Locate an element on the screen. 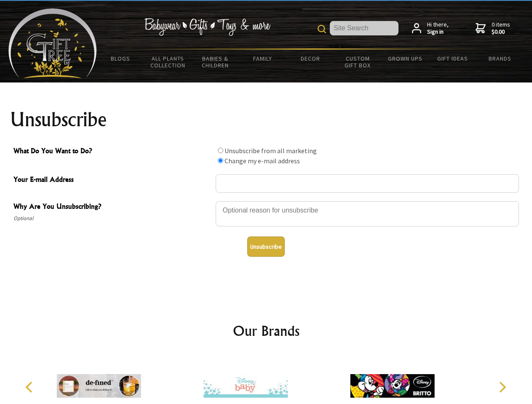 The height and width of the screenshot is (404, 532). h2: Our Brands is located at coordinates (266, 331).